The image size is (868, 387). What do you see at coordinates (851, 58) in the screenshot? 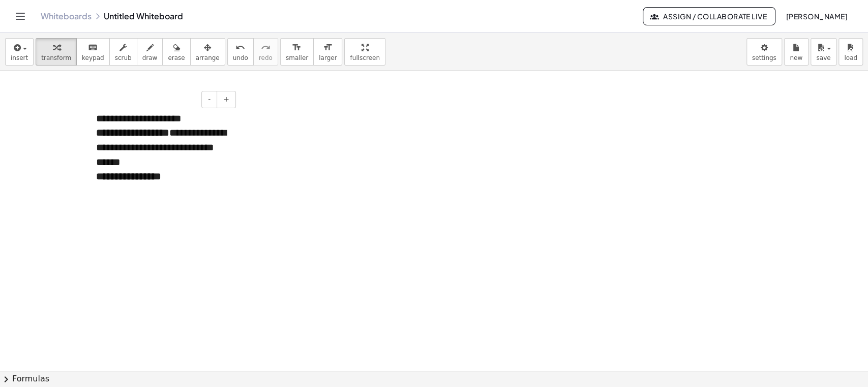
I see `span: load` at bounding box center [851, 58].